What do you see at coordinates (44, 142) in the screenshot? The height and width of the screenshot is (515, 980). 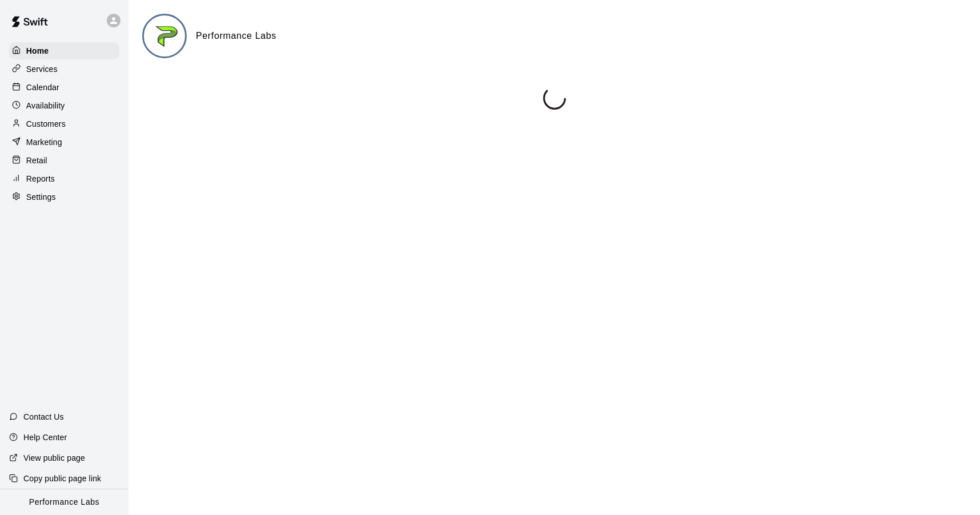 I see `p: Marketing` at bounding box center [44, 142].